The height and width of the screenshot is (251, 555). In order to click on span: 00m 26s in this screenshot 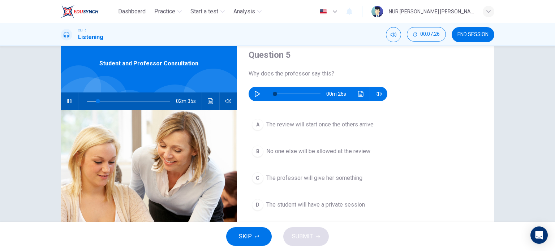, I will do `click(339, 94)`.